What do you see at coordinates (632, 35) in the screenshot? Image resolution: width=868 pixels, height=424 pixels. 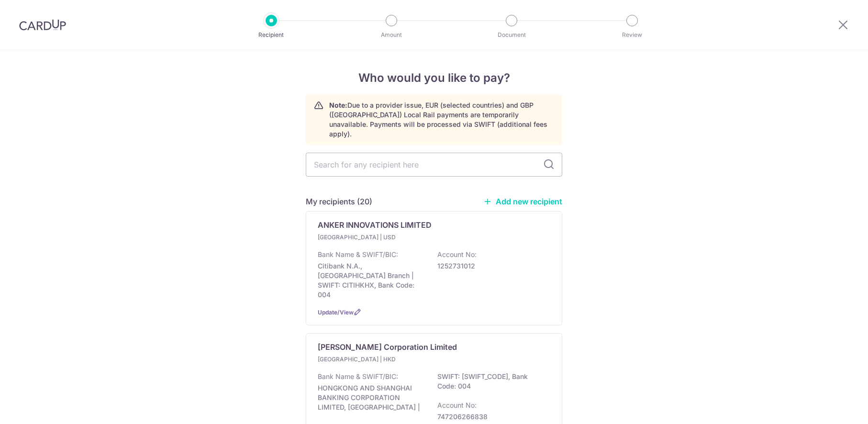 I see `p: Review` at bounding box center [632, 35].